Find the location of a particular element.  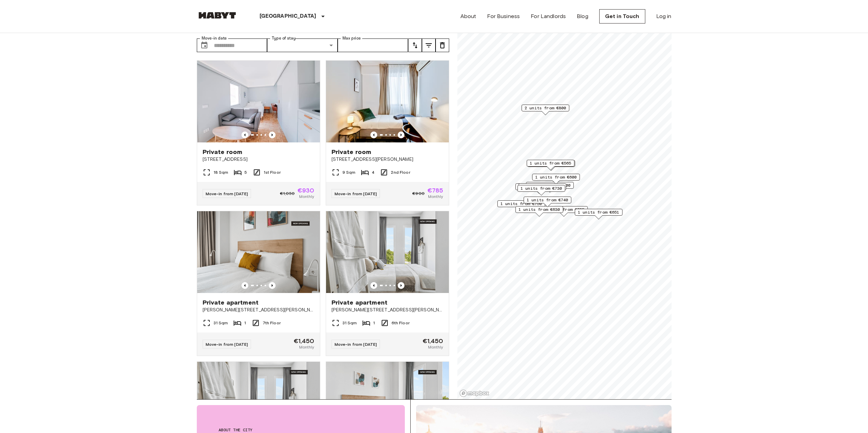

label: Type of stay is located at coordinates (284, 38).